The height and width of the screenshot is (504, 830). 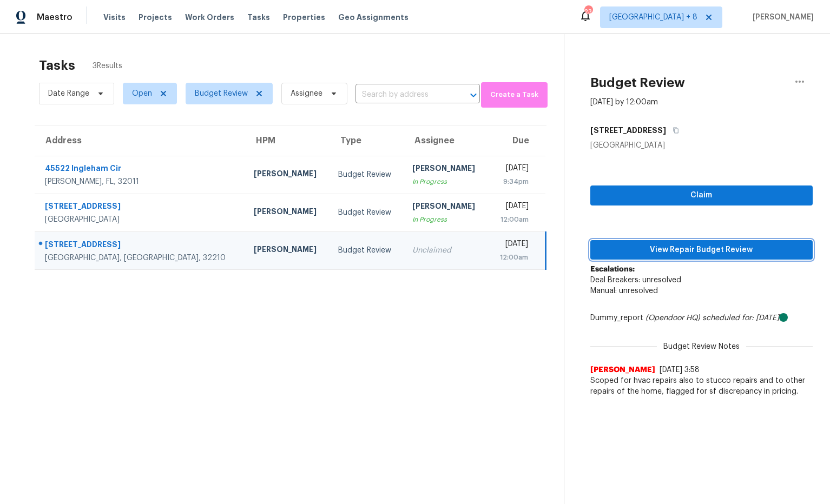 I want to click on div: Unclaimed, so click(x=446, y=250).